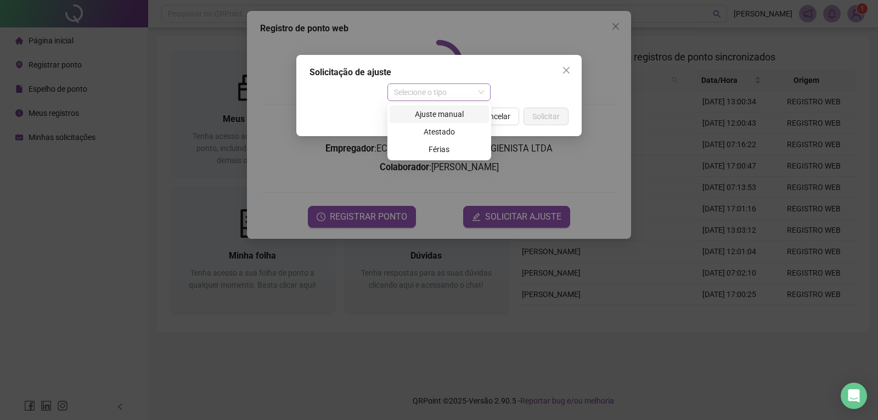 This screenshot has width=878, height=420. Describe the element at coordinates (439, 72) in the screenshot. I see `div: Solicitação de ajuste` at that location.